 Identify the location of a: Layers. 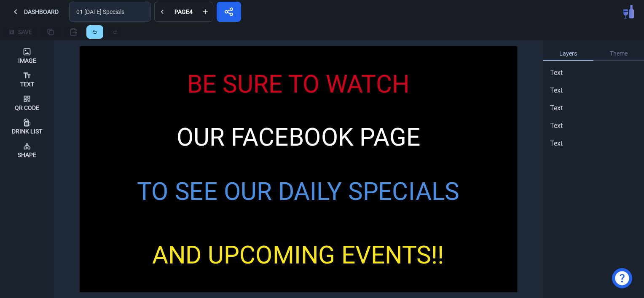
(568, 54).